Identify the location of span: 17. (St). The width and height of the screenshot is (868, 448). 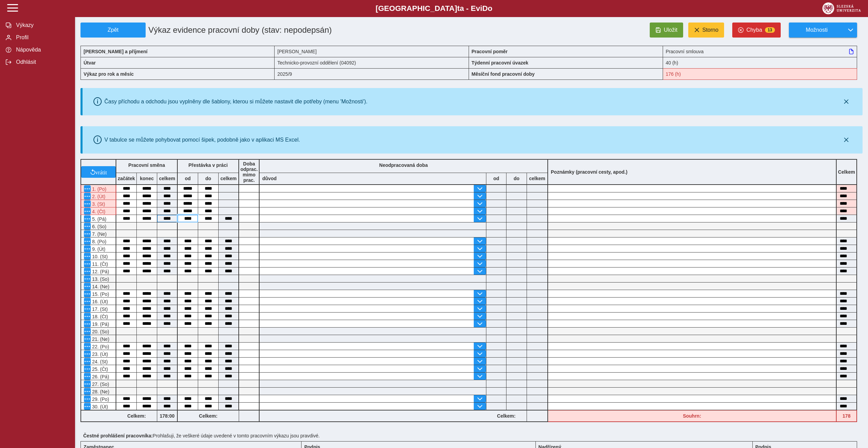
(99, 309).